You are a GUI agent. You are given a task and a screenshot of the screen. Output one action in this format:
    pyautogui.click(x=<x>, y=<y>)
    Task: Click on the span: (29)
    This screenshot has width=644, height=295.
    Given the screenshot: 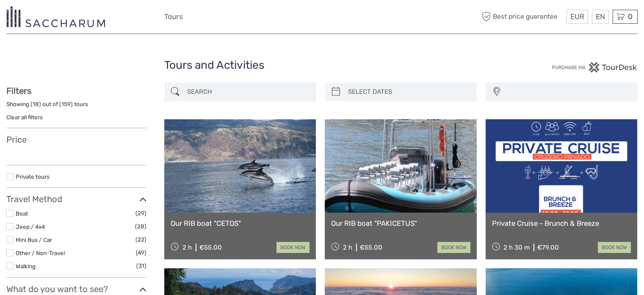 What is the action you would take?
    pyautogui.click(x=141, y=213)
    